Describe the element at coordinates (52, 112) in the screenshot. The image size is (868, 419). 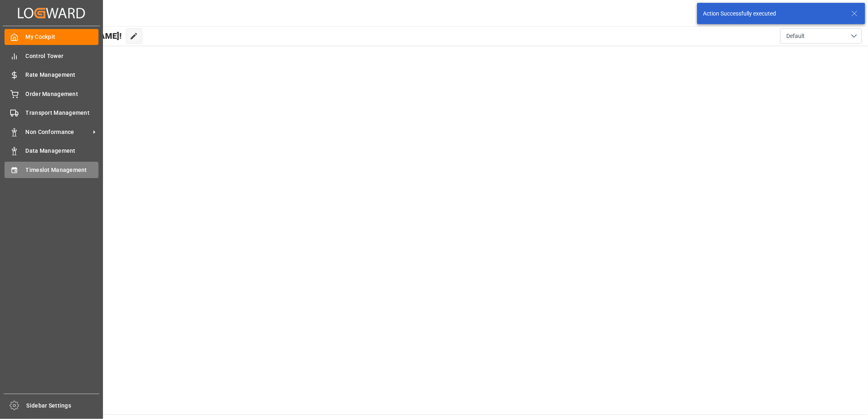
I see `a: Transport Management` at that location.